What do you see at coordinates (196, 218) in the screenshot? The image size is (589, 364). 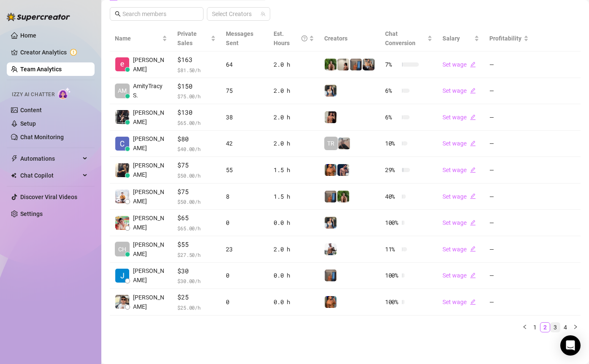 I see `span: $65` at bounding box center [196, 218].